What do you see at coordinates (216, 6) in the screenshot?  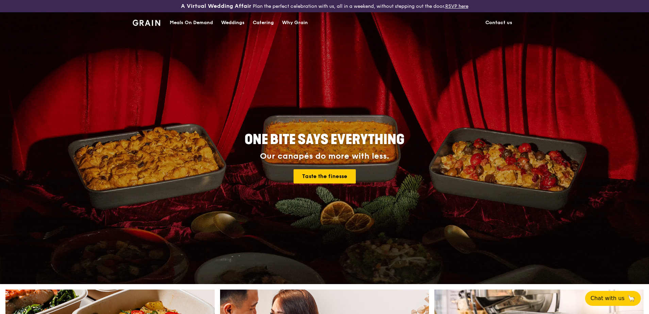 I see `h3: A Virtual Wedding Affair` at bounding box center [216, 6].